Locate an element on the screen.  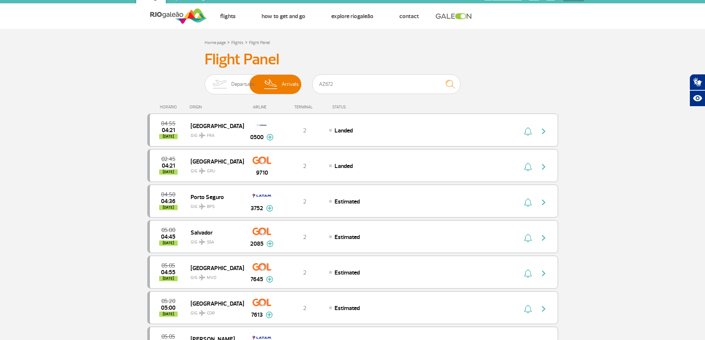
span: BPS is located at coordinates (210, 207).